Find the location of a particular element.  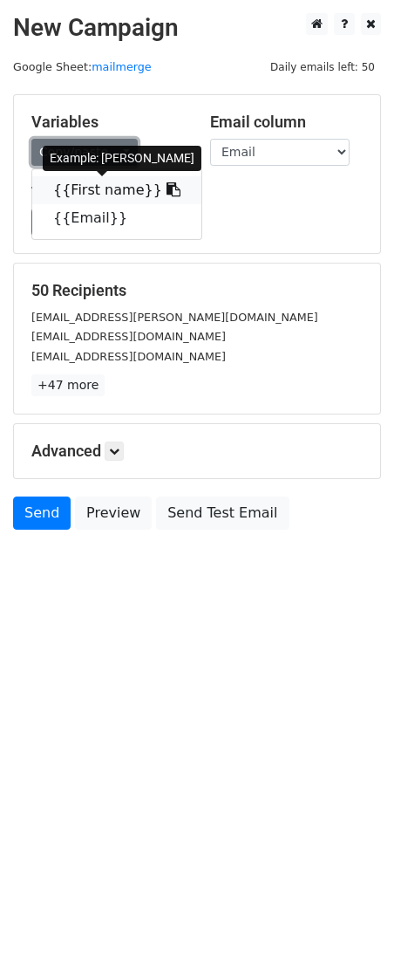

a: mailmerge is located at coordinates (121, 66).